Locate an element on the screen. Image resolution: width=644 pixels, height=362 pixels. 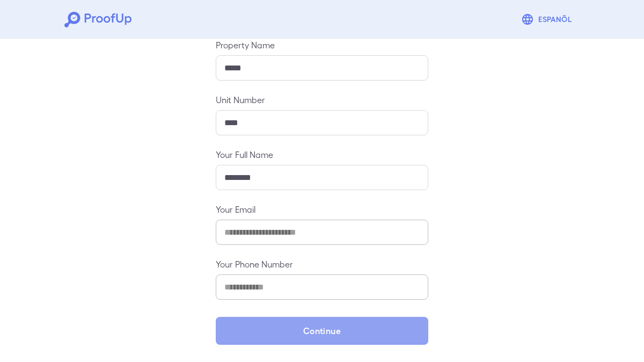
label: Your Email is located at coordinates (322, 209).